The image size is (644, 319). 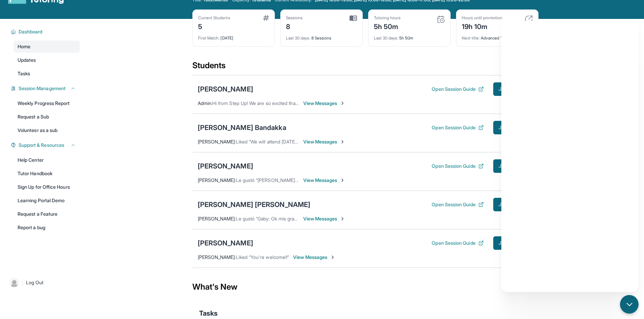 What do you see at coordinates (294, 18) in the screenshot?
I see `div: Sessions` at bounding box center [294, 18].